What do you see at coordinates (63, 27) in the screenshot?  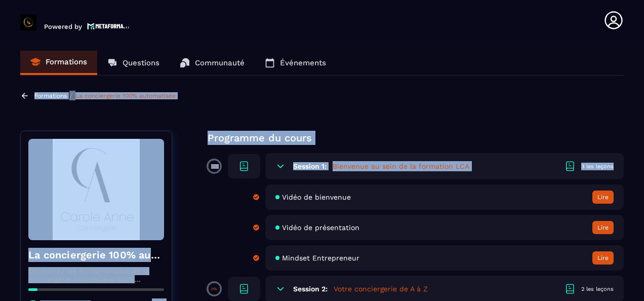 I see `p: Powered by` at bounding box center [63, 27].